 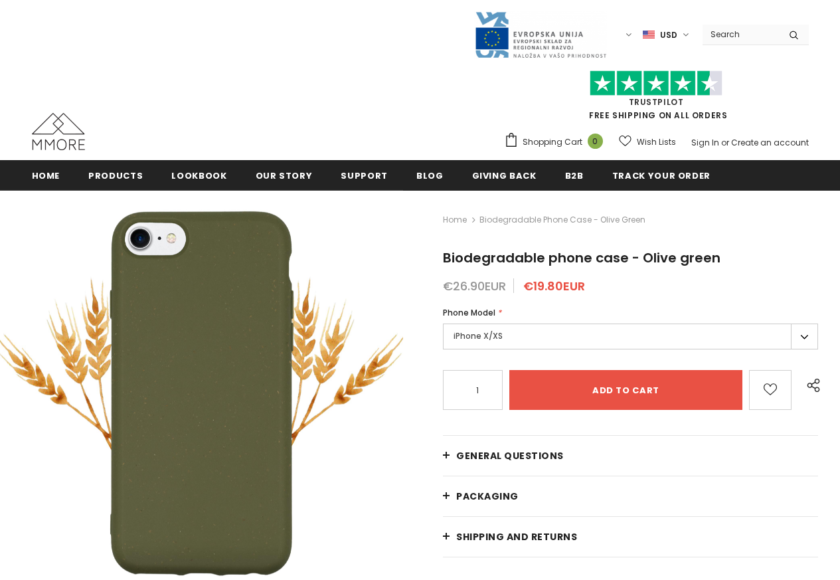 What do you see at coordinates (284, 175) in the screenshot?
I see `span: Our Story` at bounding box center [284, 175].